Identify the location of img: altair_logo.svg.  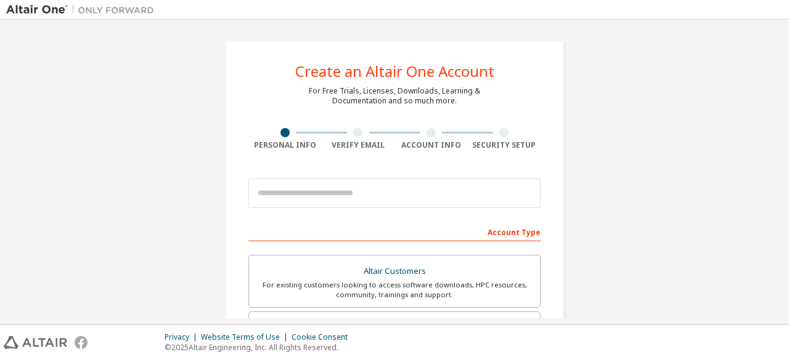
(35, 343).